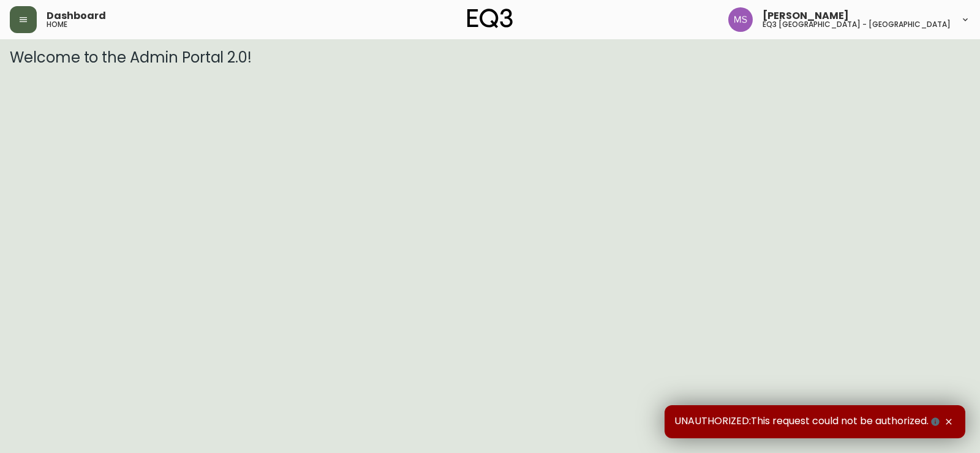 The image size is (980, 453). I want to click on img: 1b6e43211f6f3cc0b0729c9049b8e7af, so click(741, 20).